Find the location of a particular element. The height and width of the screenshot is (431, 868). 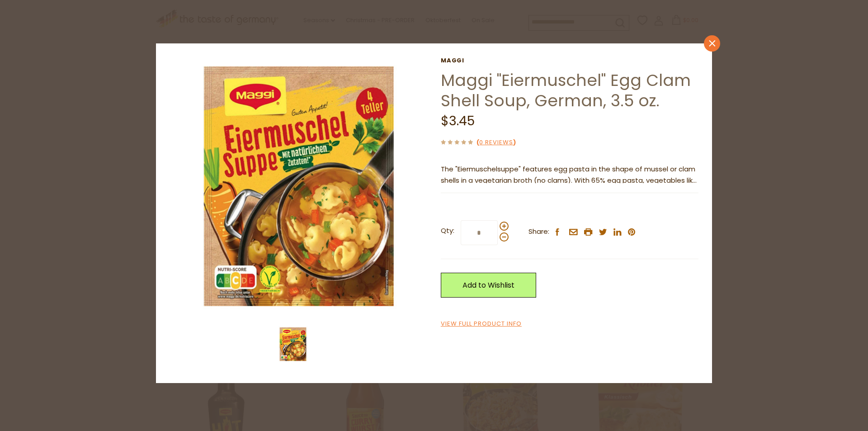

p: The "Eiermuschelsuppe" features egg pasta in the shape of mussel or clam shells in a vegetarian b... is located at coordinates (570, 175).